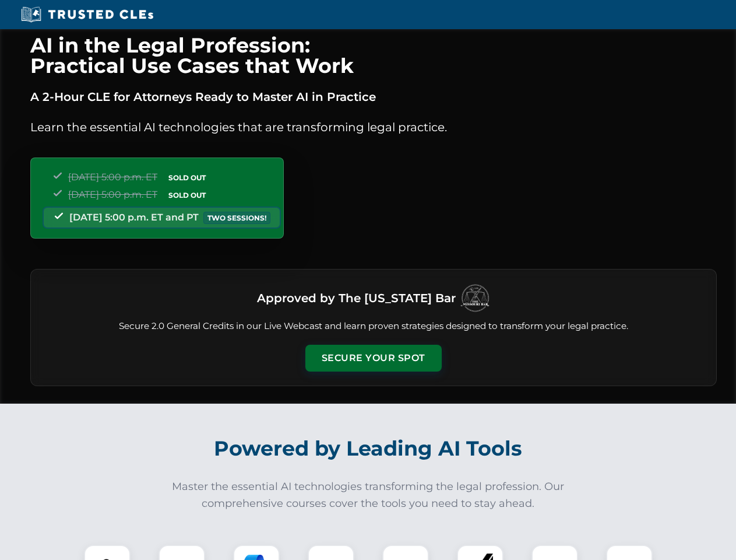 The image size is (736, 560). I want to click on p: Master the essential AI technologies transforming the legal profession. Our comprehensive courses..., so click(369, 495).